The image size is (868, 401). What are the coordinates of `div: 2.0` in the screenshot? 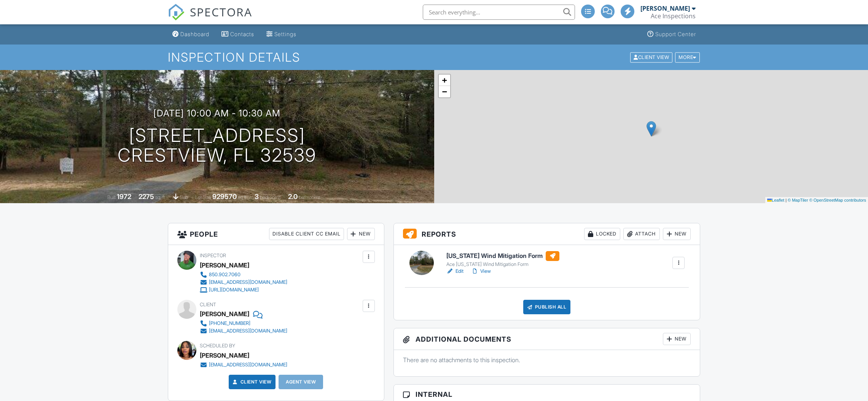 It's located at (293, 196).